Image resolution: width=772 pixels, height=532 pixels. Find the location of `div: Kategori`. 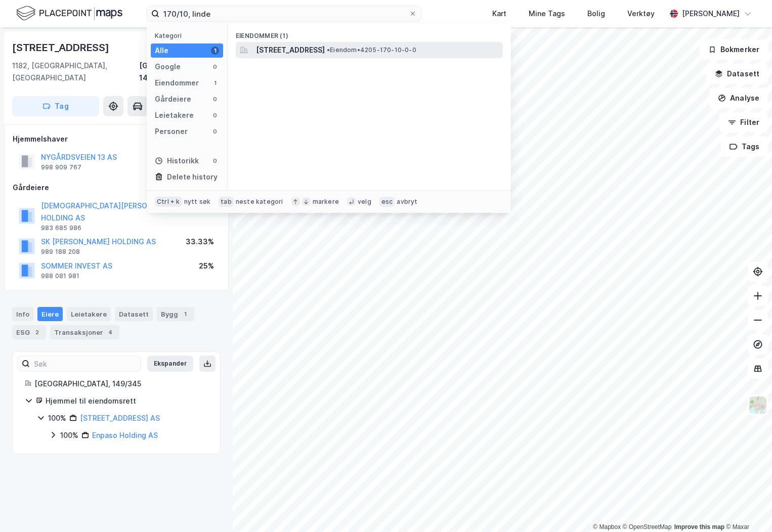

div: Kategori is located at coordinates (189, 35).